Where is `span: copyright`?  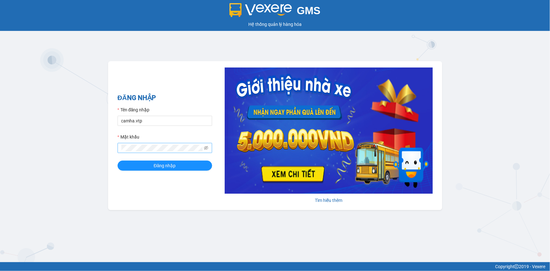
span: copyright is located at coordinates (517, 266).